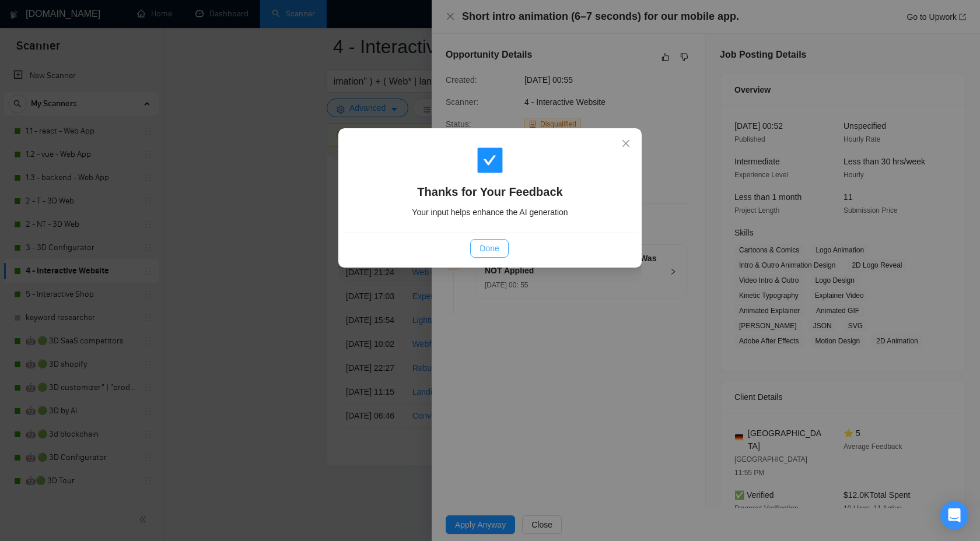  Describe the element at coordinates (954, 516) in the screenshot. I see `div: Open Intercom Messenger` at that location.